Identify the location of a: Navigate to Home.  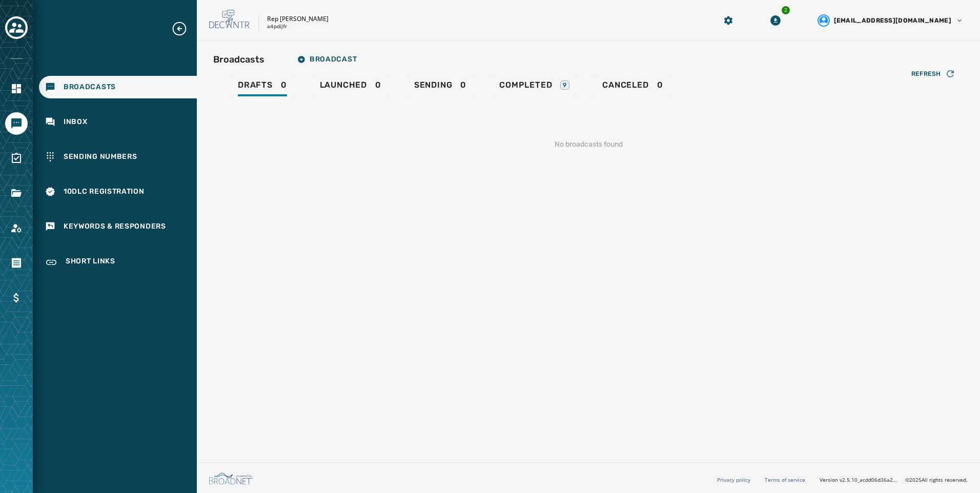
(16, 89).